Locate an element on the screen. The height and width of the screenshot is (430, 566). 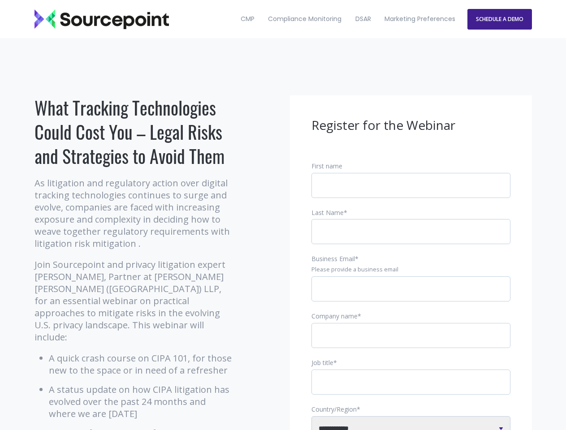
p: As litigation and regulatory action over digital tracking technologies continues to surge and evo... is located at coordinates (134, 213).